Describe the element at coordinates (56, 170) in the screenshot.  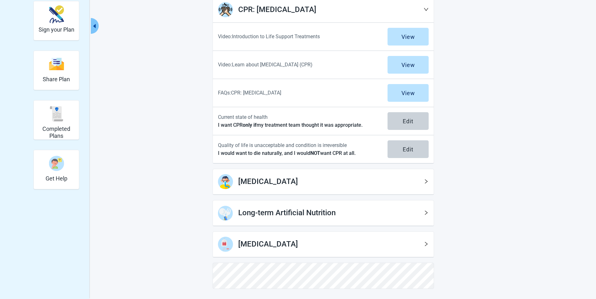
I see `div: Get Help` at that location.